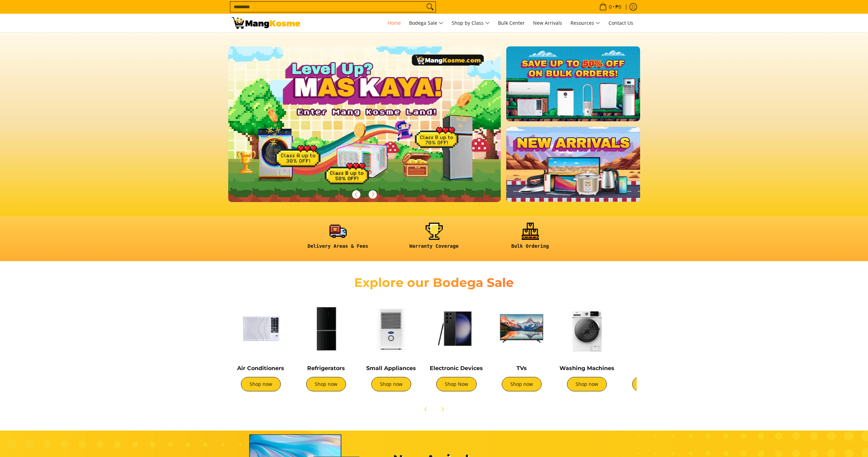 The height and width of the screenshot is (457, 868). Describe the element at coordinates (338, 239) in the screenshot. I see `a: <h6><strong>Delivery Areas & Fees</strong></h6>` at that location.